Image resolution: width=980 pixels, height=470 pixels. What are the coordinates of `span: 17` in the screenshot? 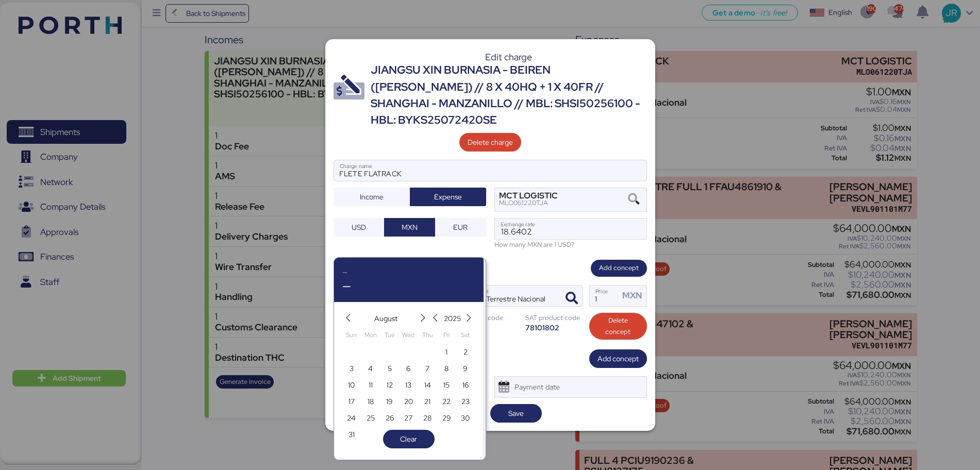 It's located at (351, 402).